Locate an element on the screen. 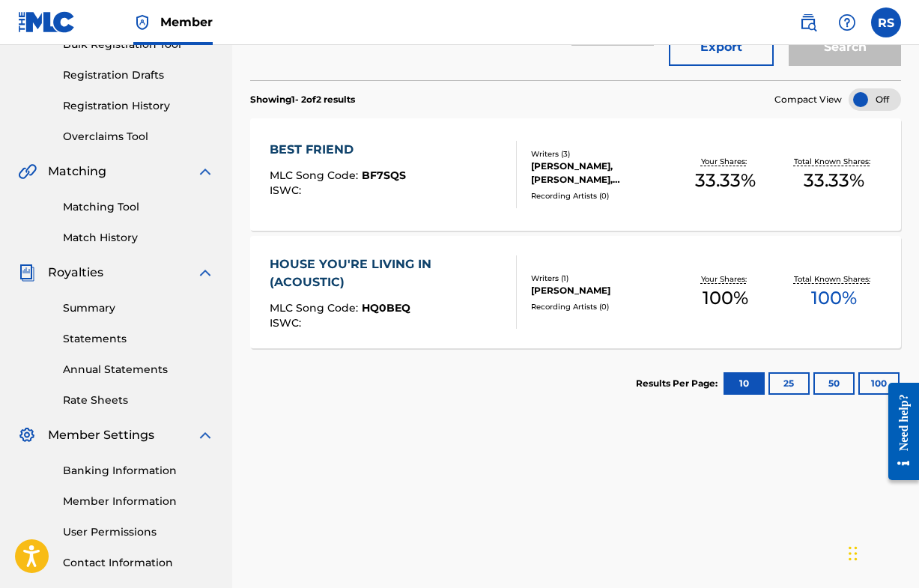 The image size is (919, 588). div: Chat Widget is located at coordinates (882, 552).